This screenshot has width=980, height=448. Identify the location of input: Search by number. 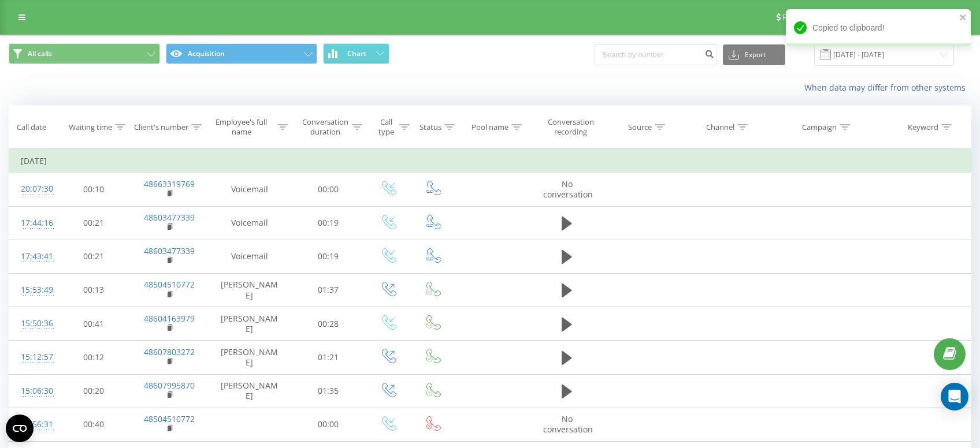
(656, 55).